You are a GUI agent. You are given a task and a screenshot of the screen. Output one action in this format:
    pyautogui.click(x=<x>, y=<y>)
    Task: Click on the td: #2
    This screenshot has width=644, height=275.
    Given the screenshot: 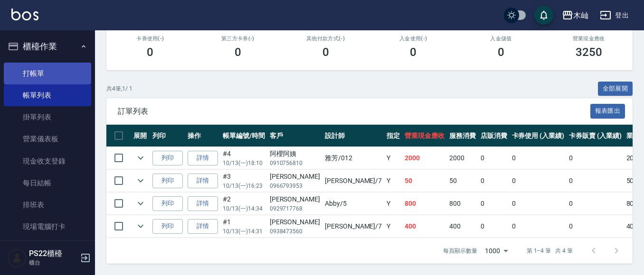 What is the action you would take?
    pyautogui.click(x=244, y=204)
    